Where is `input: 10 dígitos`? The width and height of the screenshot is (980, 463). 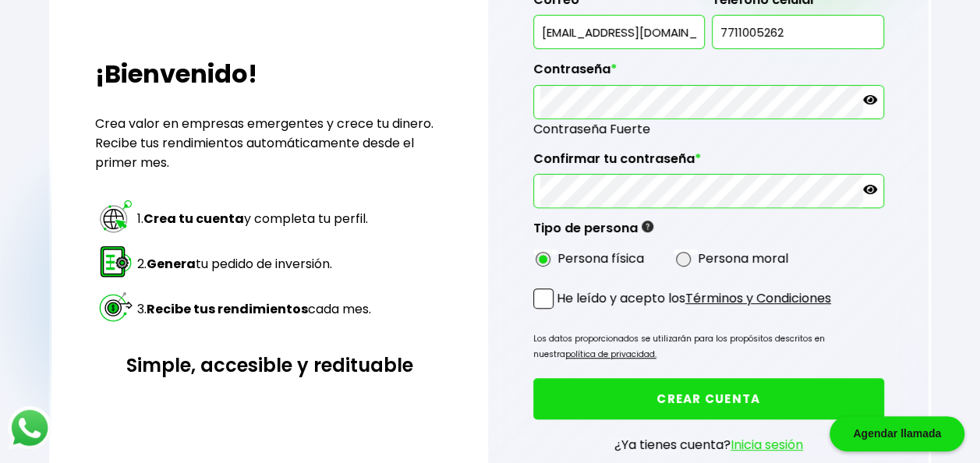
input: 10 dígitos is located at coordinates (798, 32).